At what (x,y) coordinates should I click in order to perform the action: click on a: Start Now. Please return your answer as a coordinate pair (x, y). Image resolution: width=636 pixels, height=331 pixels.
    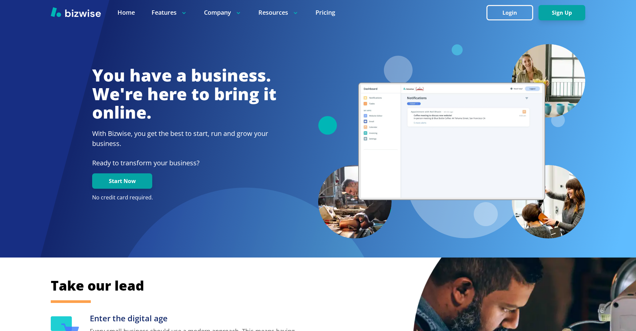
    Looking at the image, I should click on (122, 181).